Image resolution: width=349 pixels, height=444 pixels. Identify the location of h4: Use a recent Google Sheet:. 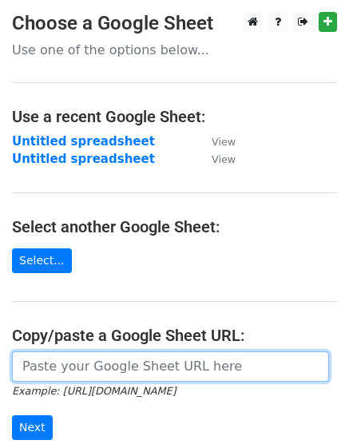
(174, 116).